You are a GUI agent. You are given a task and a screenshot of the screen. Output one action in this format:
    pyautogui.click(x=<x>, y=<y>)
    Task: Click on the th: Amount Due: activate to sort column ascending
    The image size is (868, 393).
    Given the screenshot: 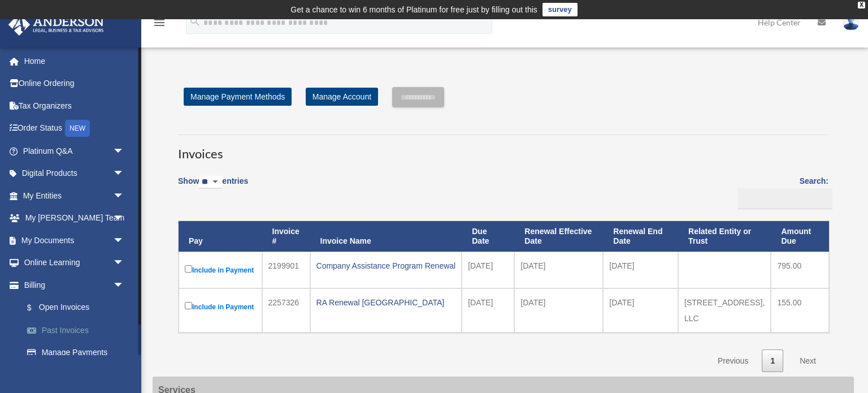 What is the action you would take?
    pyautogui.click(x=799, y=236)
    